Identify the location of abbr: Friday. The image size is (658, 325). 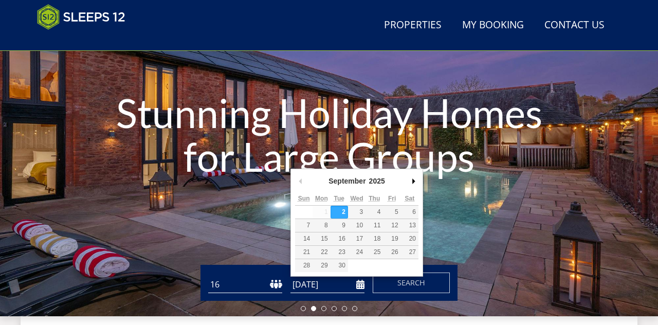
(392, 198).